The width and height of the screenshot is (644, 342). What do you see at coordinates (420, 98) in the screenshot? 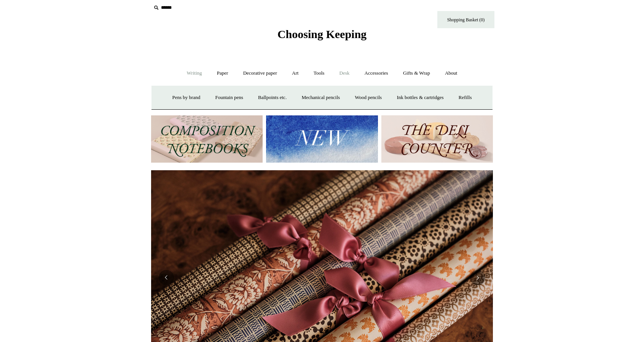
I see `a: Ink bottles & cartridges` at bounding box center [420, 98].